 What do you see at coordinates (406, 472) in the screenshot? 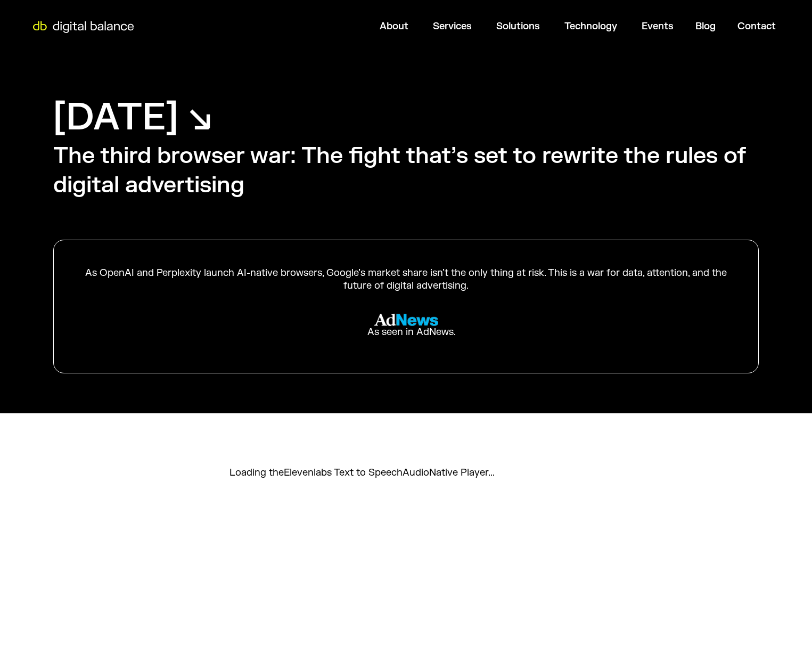
I see `div: Loading the AudioNative Player...` at bounding box center [406, 472].